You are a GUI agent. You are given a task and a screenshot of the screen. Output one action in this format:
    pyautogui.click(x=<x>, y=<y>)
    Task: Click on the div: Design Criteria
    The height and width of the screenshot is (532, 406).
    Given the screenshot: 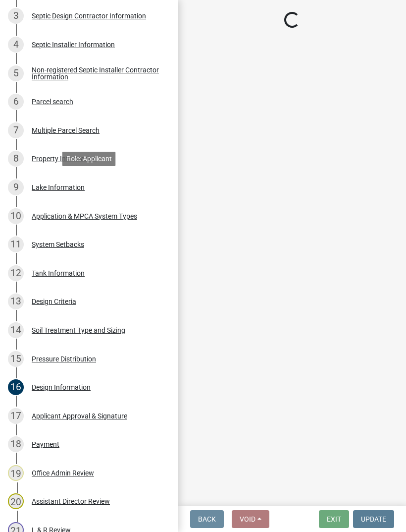 What is the action you would take?
    pyautogui.click(x=54, y=301)
    